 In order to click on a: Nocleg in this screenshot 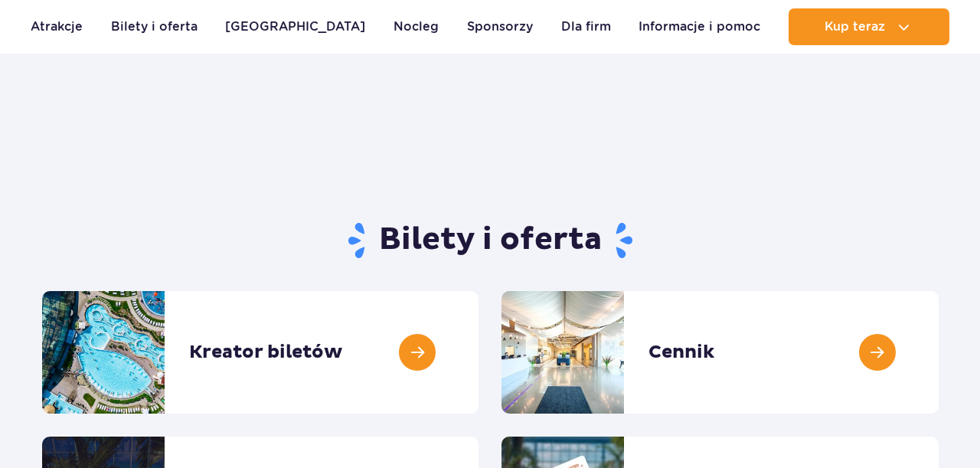, I will do `click(416, 27)`.